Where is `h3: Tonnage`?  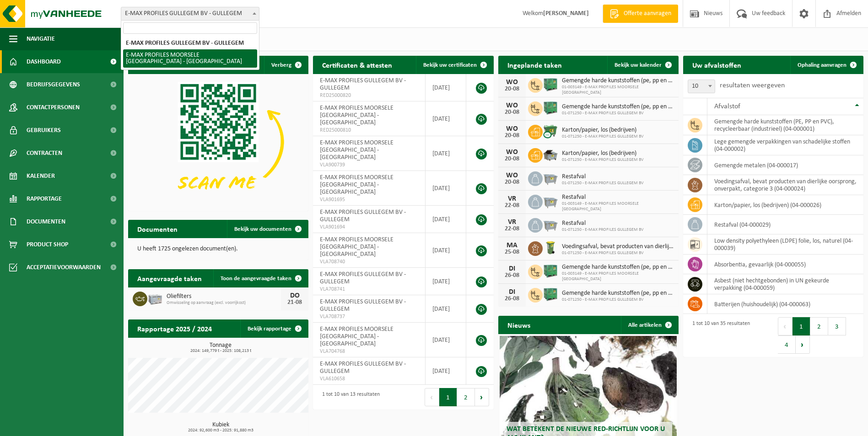 h3: Tonnage is located at coordinates (220, 348).